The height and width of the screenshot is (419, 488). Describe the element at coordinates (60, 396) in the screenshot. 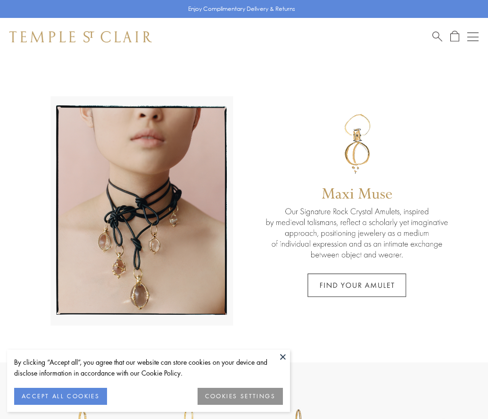

I see `button: ACCEPT ALL COOKIES` at that location.